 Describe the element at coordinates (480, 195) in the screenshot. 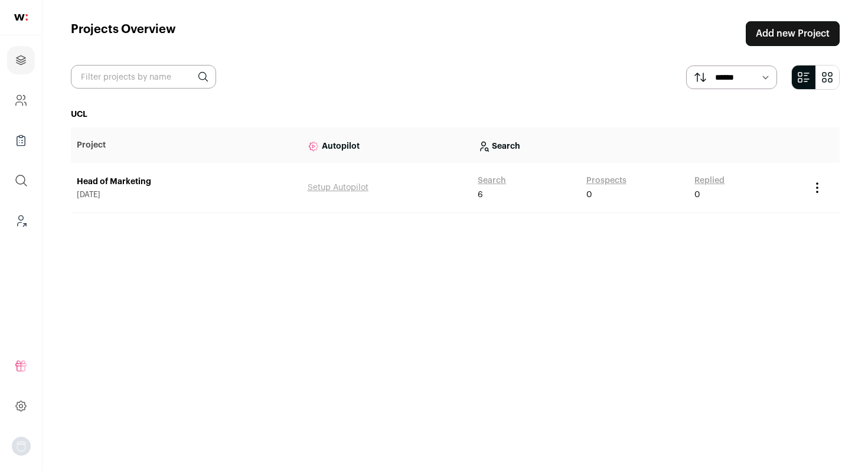

I see `span: 6` at that location.